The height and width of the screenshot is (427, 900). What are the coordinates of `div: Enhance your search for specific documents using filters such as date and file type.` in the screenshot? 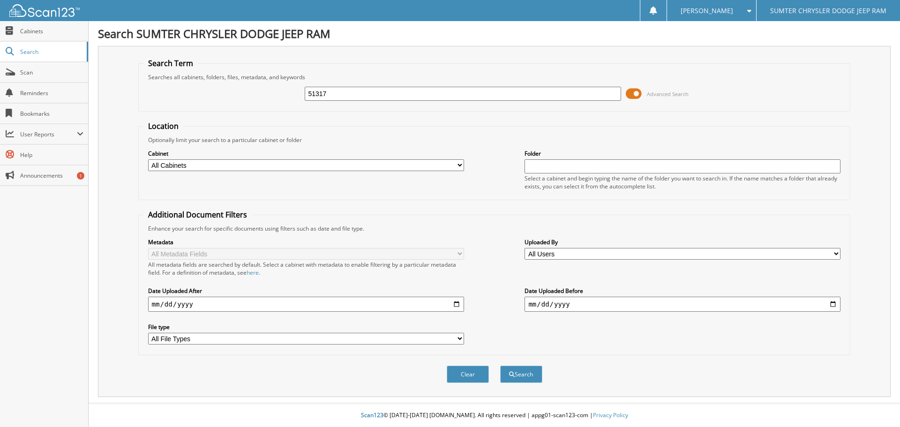 It's located at (495, 228).